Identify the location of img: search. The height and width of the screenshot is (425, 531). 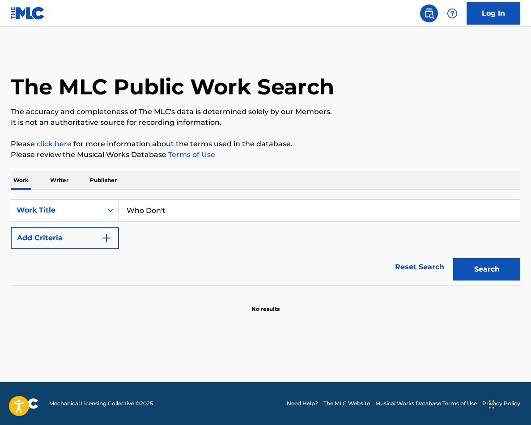
(429, 13).